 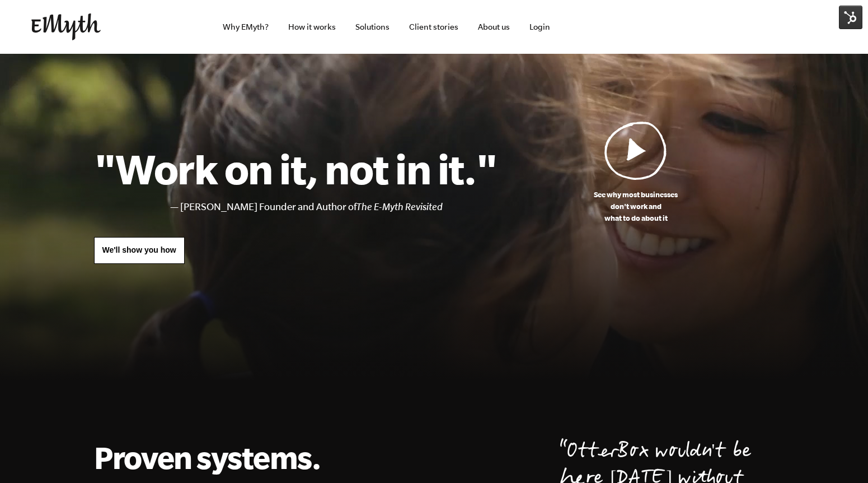 I want to click on img: HubSpot Tools Menu Toggle, so click(x=851, y=17).